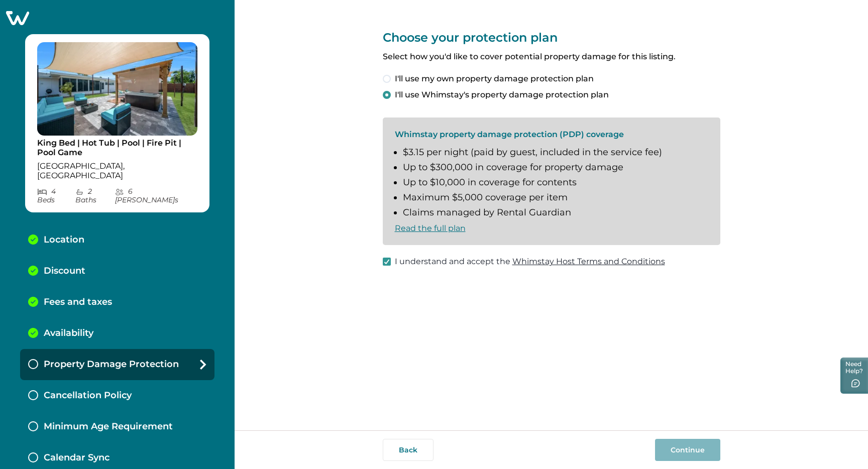 Image resolution: width=868 pixels, height=469 pixels. I want to click on p: 2 Bath s, so click(95, 196).